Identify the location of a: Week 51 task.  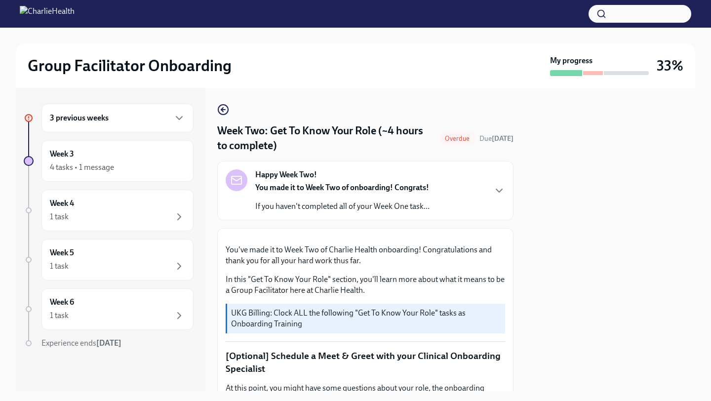
(109, 260).